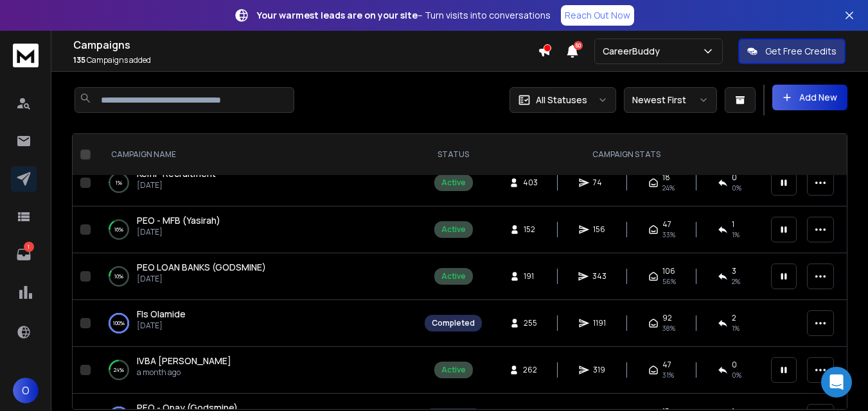 The height and width of the screenshot is (411, 868). What do you see at coordinates (668, 188) in the screenshot?
I see `span: 24 %` at bounding box center [668, 188].